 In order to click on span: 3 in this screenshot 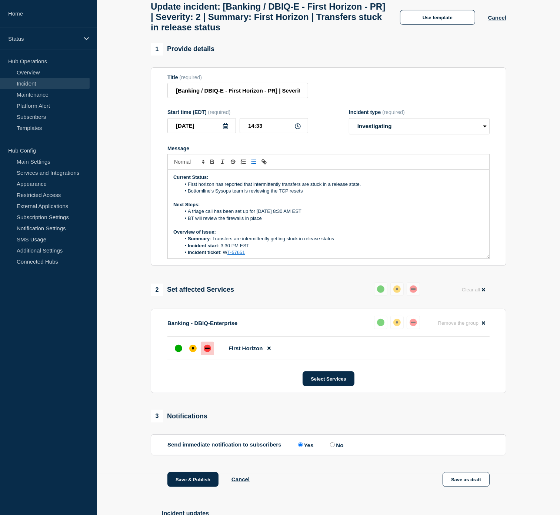, I will do `click(157, 416)`.